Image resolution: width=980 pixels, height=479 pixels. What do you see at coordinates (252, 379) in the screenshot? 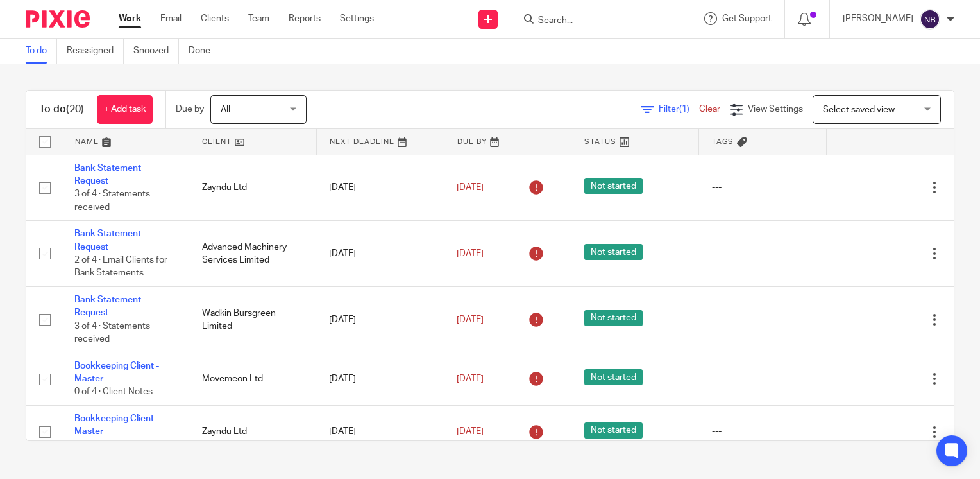
I see `td: Movemeon Ltd` at bounding box center [252, 379].